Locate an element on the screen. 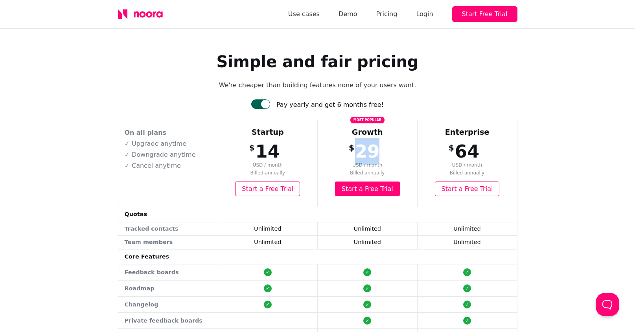  p: We're cheaper than building features none of your users want. is located at coordinates (318, 85).